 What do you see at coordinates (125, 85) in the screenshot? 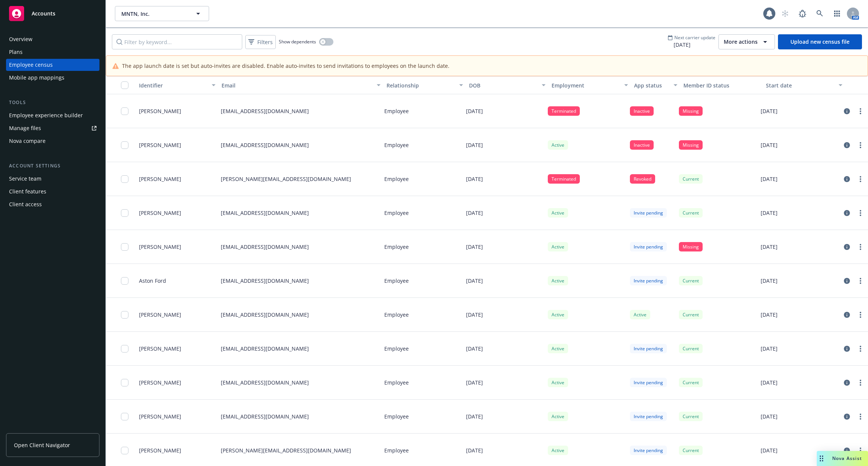
I see `input: Select all` at bounding box center [125, 85].